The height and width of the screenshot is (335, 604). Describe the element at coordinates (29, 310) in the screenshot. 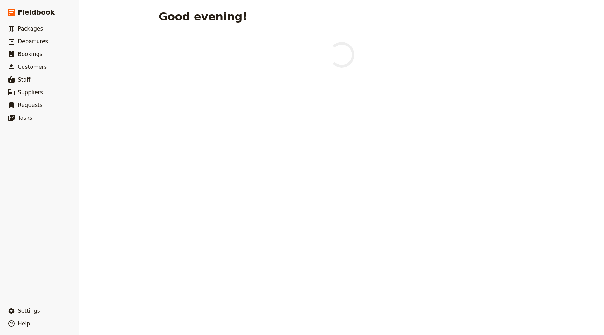

I see `span: Settings` at that location.